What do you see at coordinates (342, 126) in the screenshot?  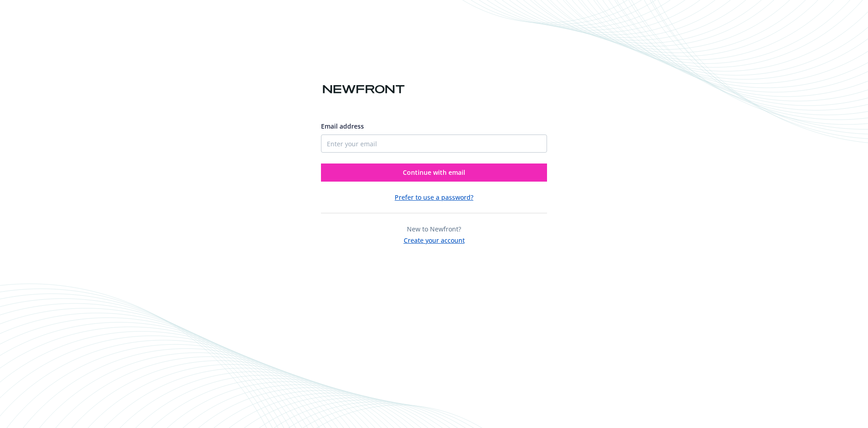 I see `span: Email address` at bounding box center [342, 126].